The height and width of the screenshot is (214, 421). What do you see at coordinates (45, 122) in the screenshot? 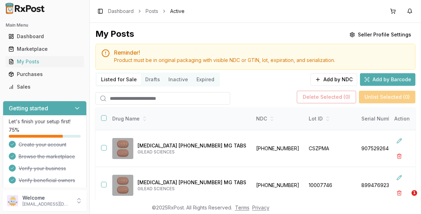
I see `p: Let's finish your setup first!` at bounding box center [45, 122].